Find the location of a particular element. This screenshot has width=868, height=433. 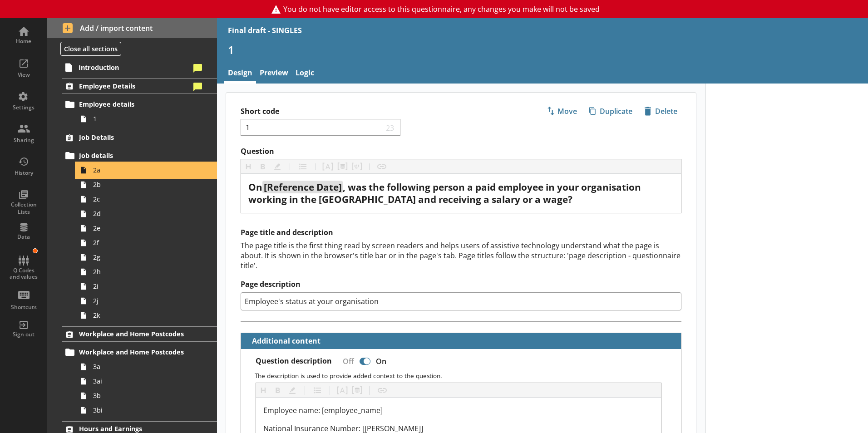

a: 2j is located at coordinates (147, 301).